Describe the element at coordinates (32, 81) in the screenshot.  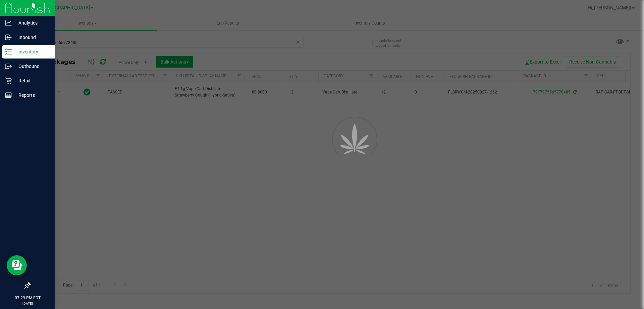
I see `p: Retail` at that location.